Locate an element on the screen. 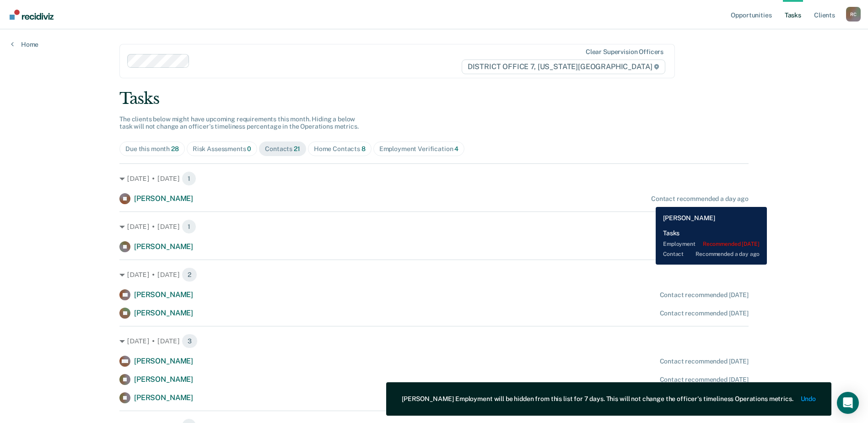  a: Home is located at coordinates (24, 45).